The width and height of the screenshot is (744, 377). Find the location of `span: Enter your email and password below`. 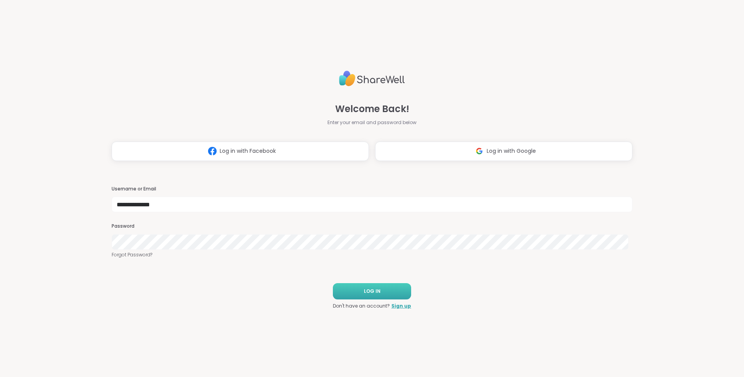

span: Enter your email and password below is located at coordinates (372, 122).